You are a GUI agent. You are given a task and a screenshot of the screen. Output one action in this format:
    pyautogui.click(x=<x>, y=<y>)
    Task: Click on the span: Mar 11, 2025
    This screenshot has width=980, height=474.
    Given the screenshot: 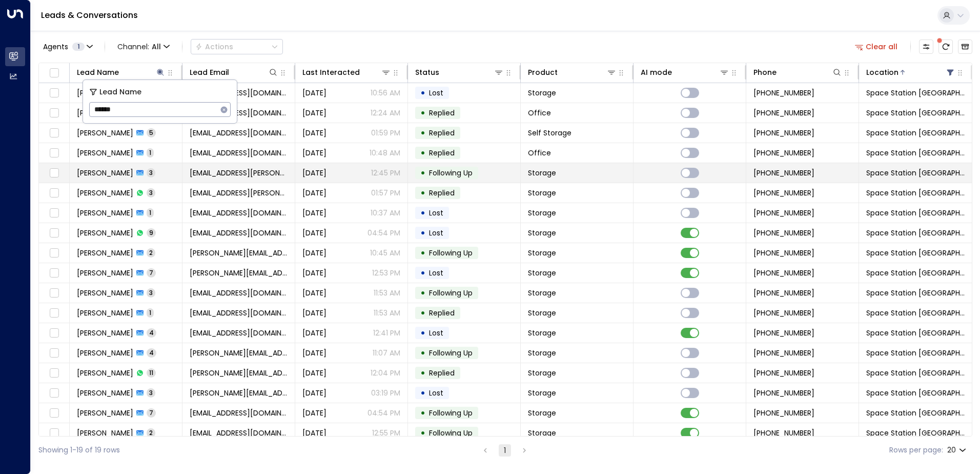 What is the action you would take?
    pyautogui.click(x=314, y=133)
    